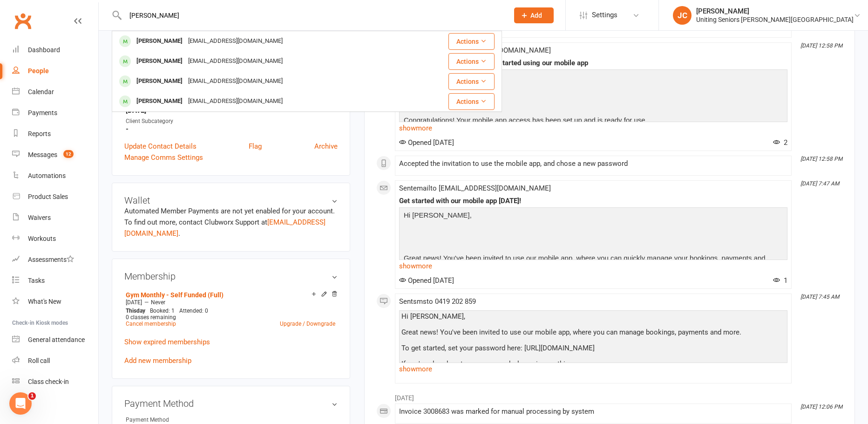 Image resolution: width=868 pixels, height=424 pixels. I want to click on input: Search..., so click(312, 16).